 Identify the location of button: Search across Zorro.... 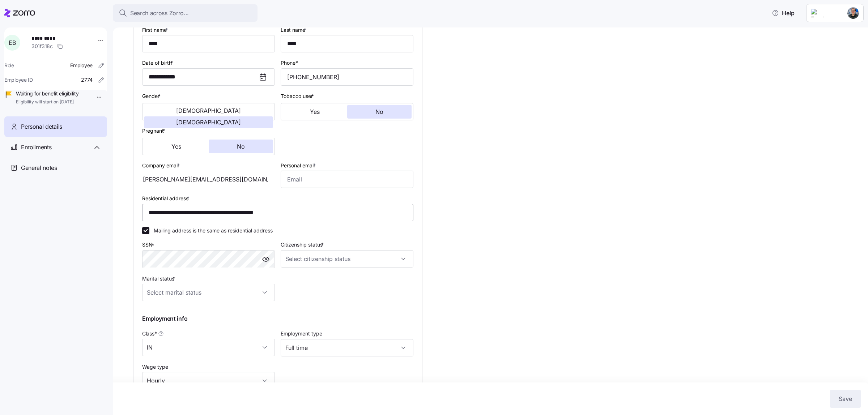
(185, 13).